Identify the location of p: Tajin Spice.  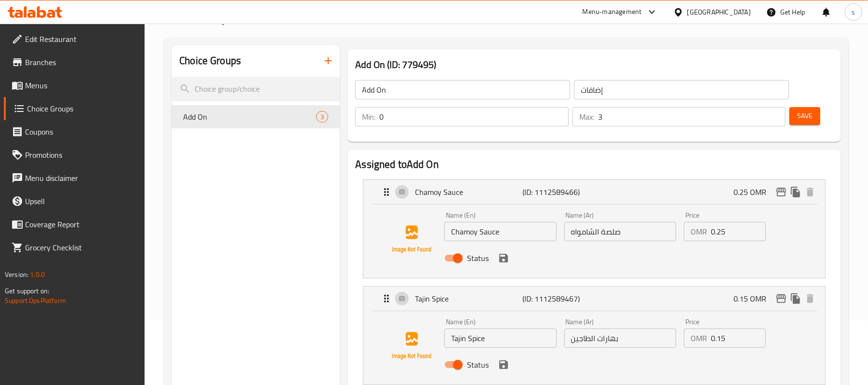
(468, 299).